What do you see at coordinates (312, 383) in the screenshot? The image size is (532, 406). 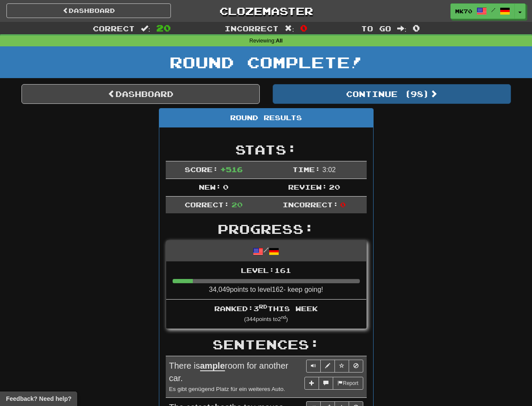 I see `button: Add sentence to collection` at bounding box center [312, 383].